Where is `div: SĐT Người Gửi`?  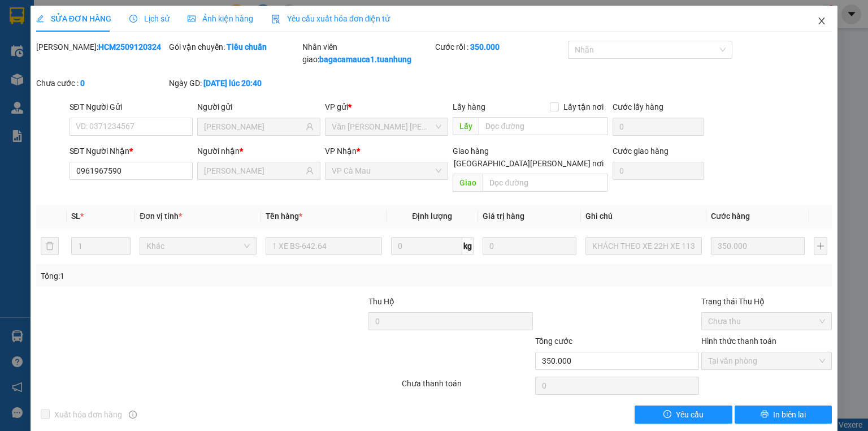 div: SĐT Người Gửi is located at coordinates (131, 107).